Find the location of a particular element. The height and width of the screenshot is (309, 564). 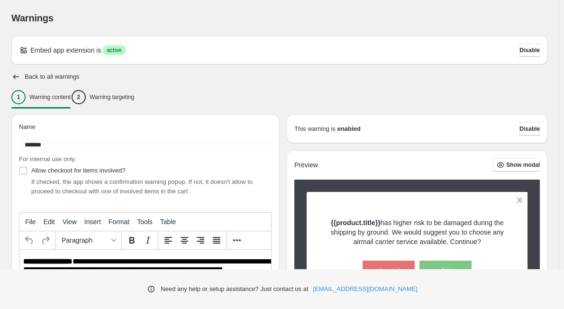

p: Warning targeting is located at coordinates (112, 97).